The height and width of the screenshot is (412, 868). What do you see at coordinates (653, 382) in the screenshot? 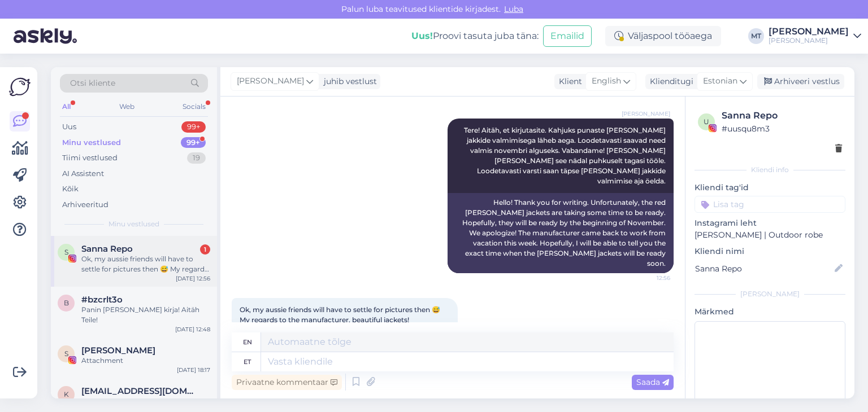
I see `span: Saada` at bounding box center [653, 382].